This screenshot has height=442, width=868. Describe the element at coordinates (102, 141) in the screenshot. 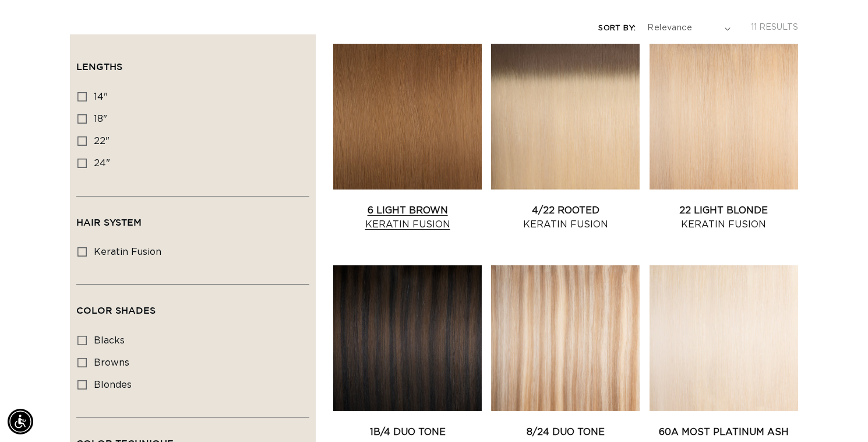

I see `span: 22"` at that location.